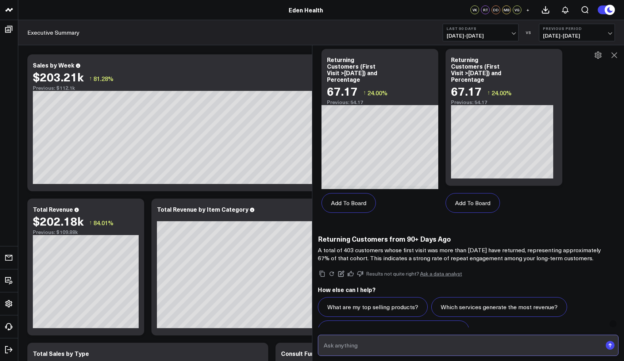 The image size is (624, 361). I want to click on div: VK, so click(474, 10).